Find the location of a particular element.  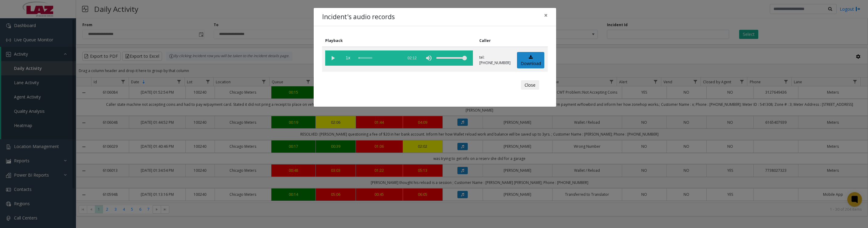

th: Caller is located at coordinates (495, 41).